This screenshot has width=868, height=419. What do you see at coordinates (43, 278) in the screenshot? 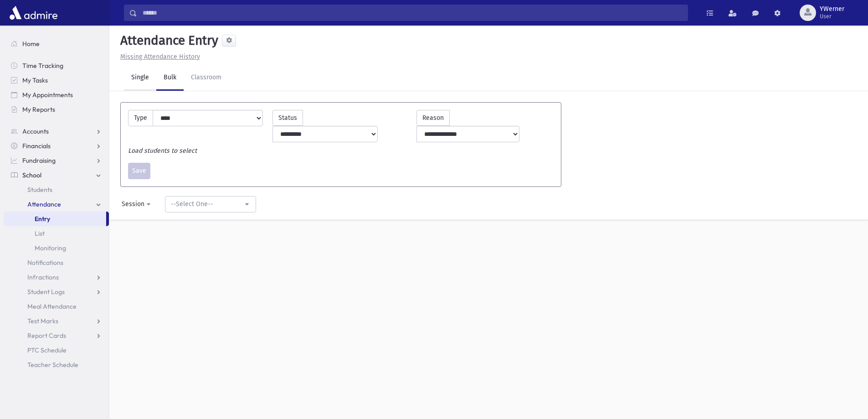
I see `span: Infractions` at bounding box center [43, 278].